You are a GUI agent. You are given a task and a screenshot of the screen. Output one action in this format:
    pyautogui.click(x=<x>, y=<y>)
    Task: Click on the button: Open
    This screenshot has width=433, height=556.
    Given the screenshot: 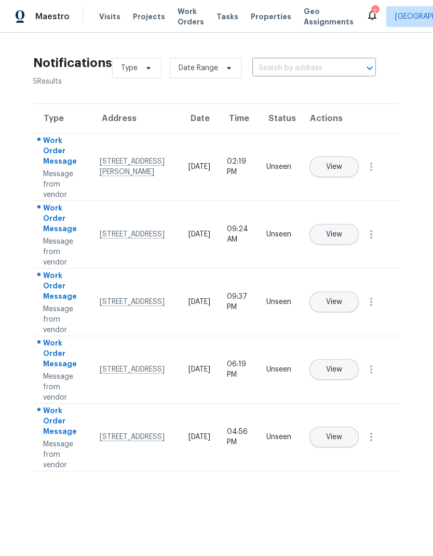 What is the action you would take?
    pyautogui.click(x=370, y=68)
    